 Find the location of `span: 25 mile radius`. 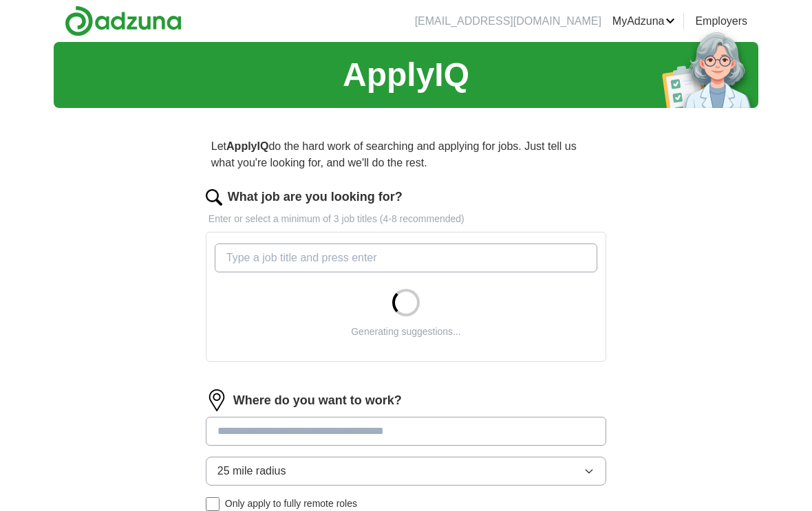

span: 25 mile radius is located at coordinates (252, 472).